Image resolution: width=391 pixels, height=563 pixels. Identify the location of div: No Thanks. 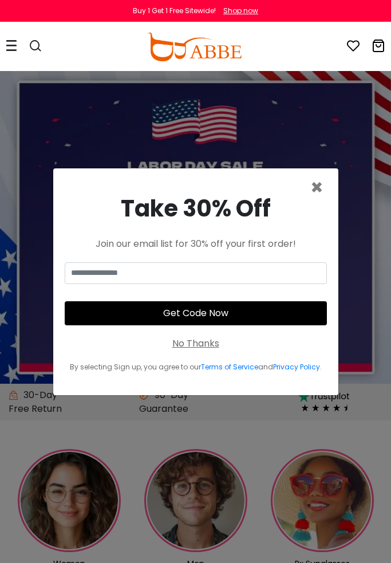
(196, 344).